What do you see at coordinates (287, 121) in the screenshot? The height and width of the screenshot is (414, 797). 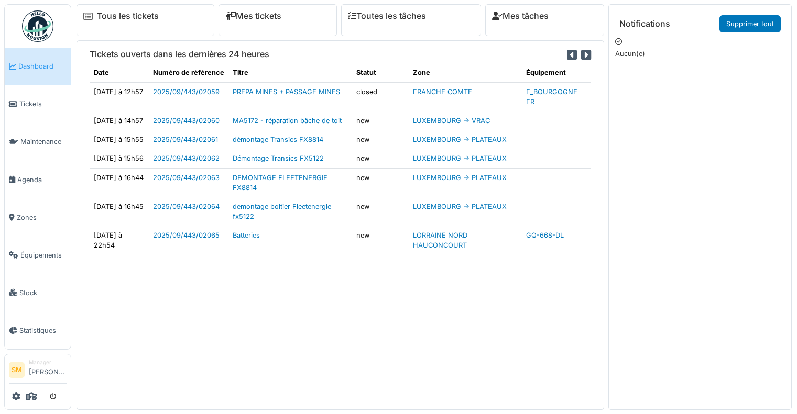 I see `a: MA5172 - réparation bâche de toit` at bounding box center [287, 121].